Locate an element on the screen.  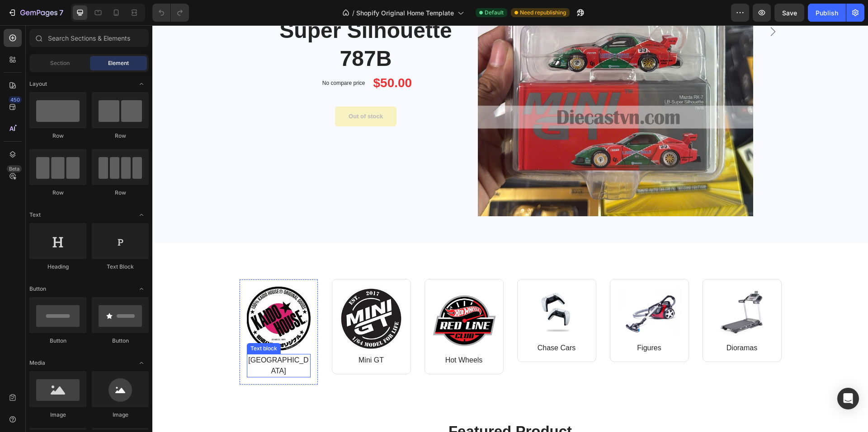
span: Section is located at coordinates (60, 63).